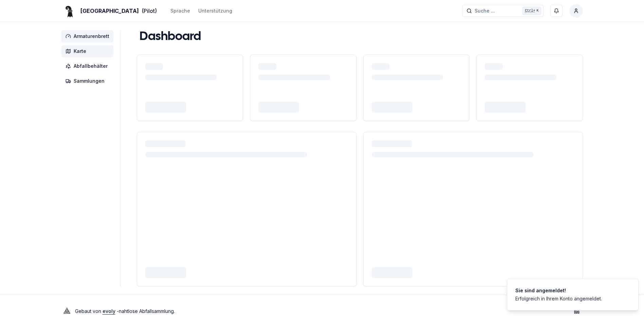 This screenshot has height=316, width=644. Describe the element at coordinates (92, 36) in the screenshot. I see `span: Armaturenbrett` at that location.